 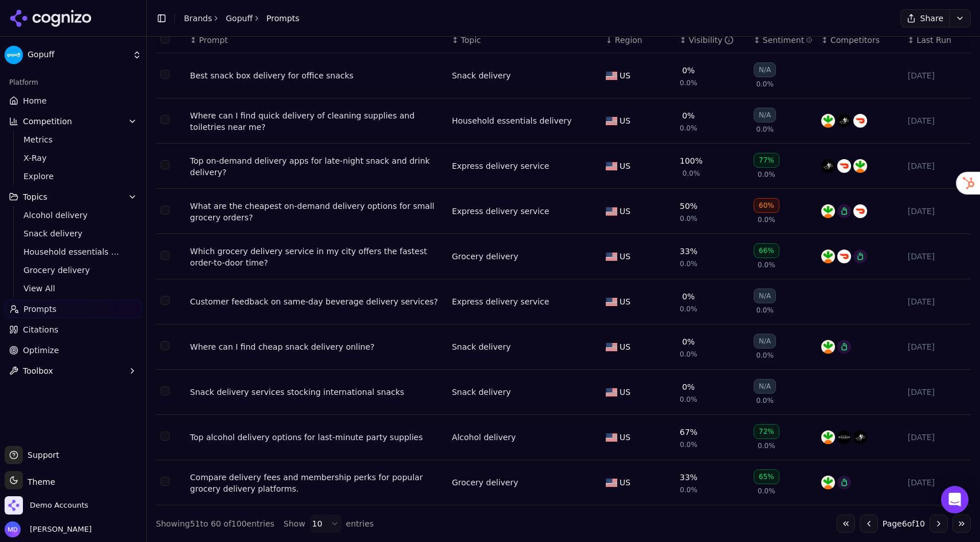 What do you see at coordinates (511, 121) in the screenshot?
I see `div: Household essentials delivery` at bounding box center [511, 121].